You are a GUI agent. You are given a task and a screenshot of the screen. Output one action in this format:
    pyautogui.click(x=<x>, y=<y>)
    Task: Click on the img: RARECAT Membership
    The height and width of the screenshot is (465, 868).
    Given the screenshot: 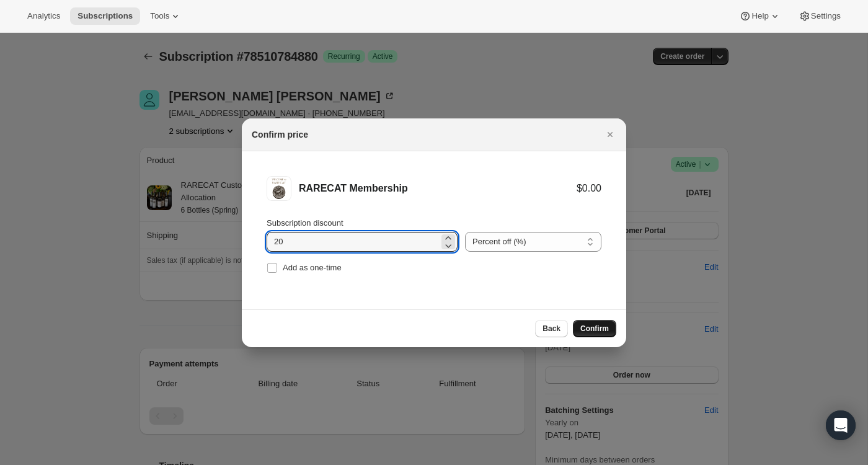 What is the action you would take?
    pyautogui.click(x=279, y=189)
    